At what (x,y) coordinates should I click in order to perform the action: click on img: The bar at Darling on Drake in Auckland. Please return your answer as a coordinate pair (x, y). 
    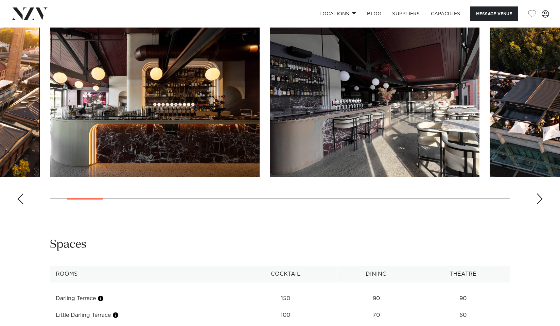
    Looking at the image, I should click on (374, 100).